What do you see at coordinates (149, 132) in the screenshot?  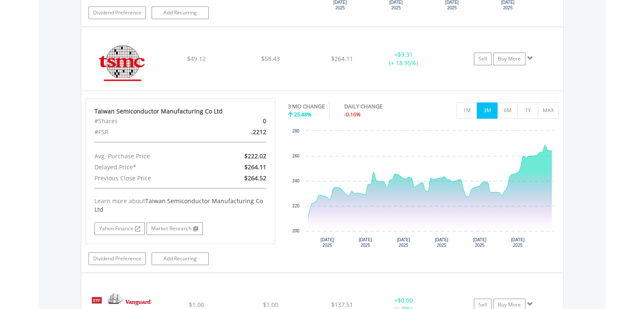 I see `div: #FSR` at bounding box center [149, 132].